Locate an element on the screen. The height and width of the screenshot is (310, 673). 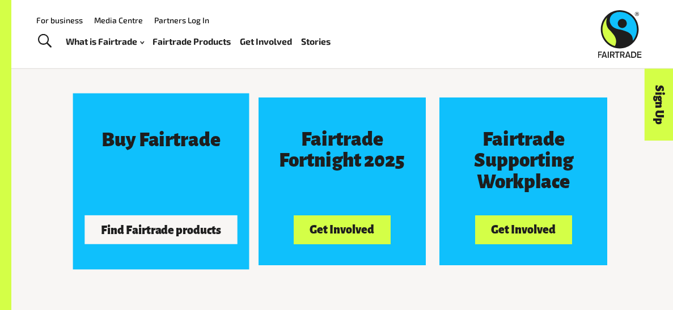
a: What is Fairtrade is located at coordinates (105, 41).